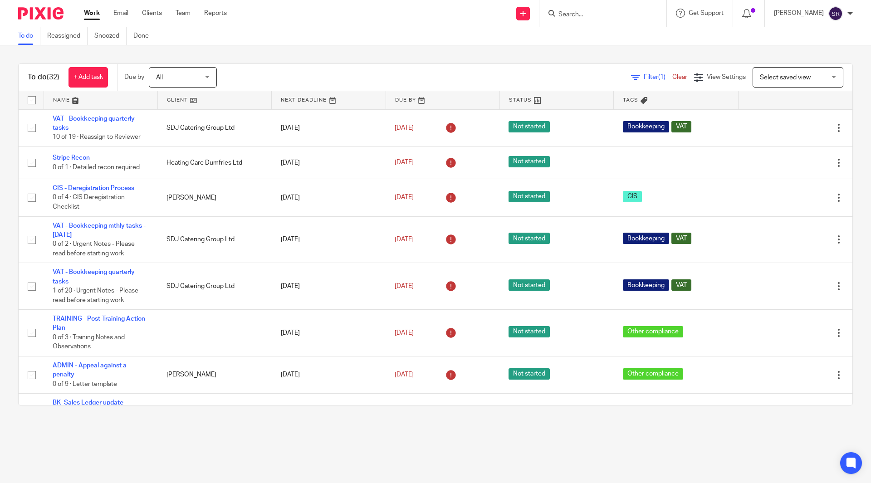  What do you see at coordinates (214, 162) in the screenshot?
I see `td: Heating Care Dumfries Ltd` at bounding box center [214, 162].